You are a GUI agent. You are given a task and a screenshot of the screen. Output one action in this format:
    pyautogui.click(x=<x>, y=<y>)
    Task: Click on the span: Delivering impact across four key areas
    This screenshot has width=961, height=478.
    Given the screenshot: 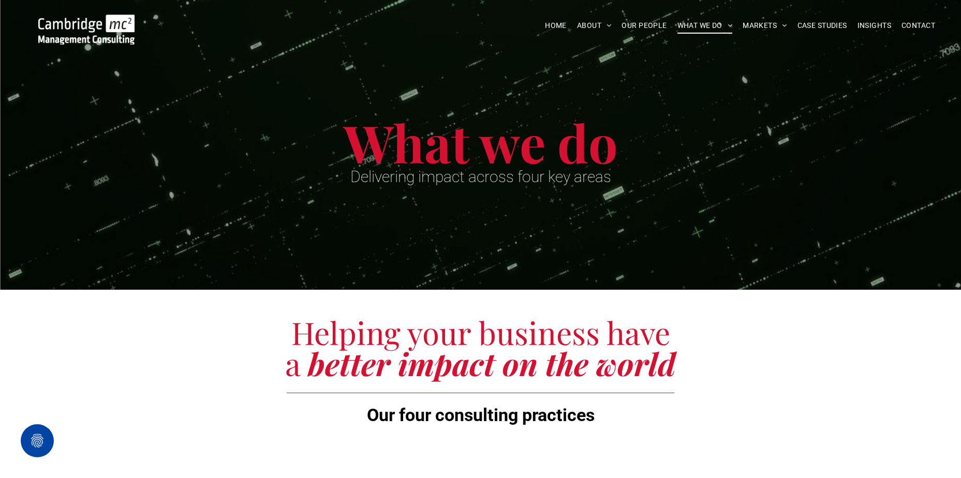 What is the action you would take?
    pyautogui.click(x=481, y=176)
    